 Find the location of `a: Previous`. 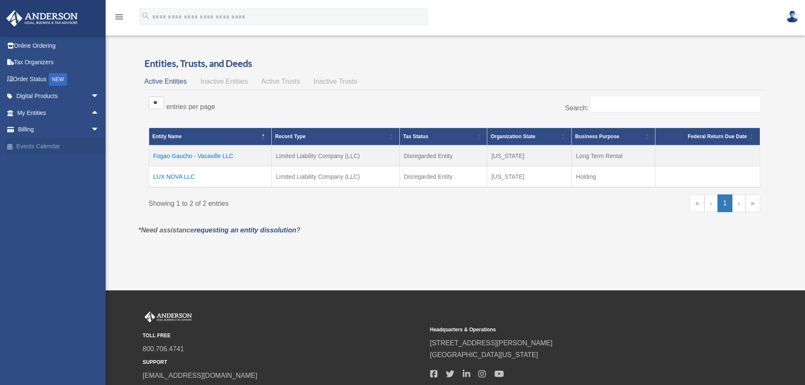

a: Previous is located at coordinates (711, 203).